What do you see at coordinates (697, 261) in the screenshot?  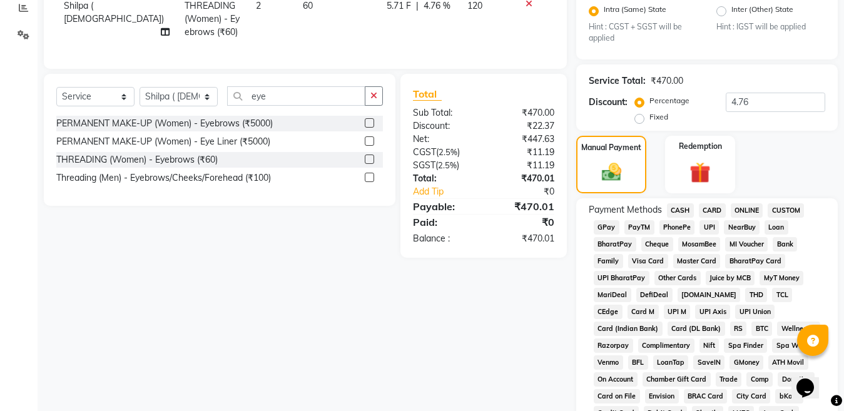 I see `span: Master Card` at bounding box center [697, 261].